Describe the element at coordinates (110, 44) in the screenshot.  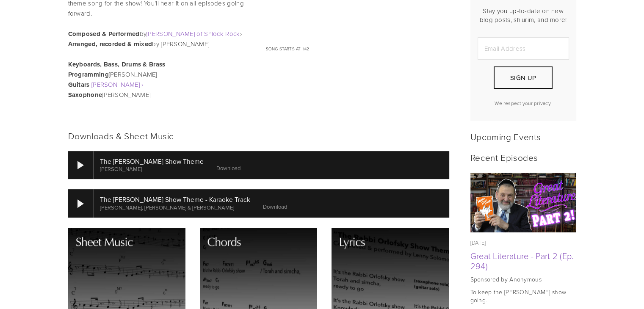
I see `strong: Arranged, recorded & mixed` at that location.